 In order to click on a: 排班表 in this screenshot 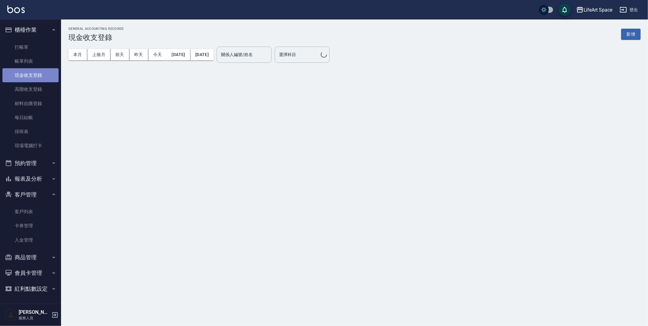, I will do `click(31, 132)`.